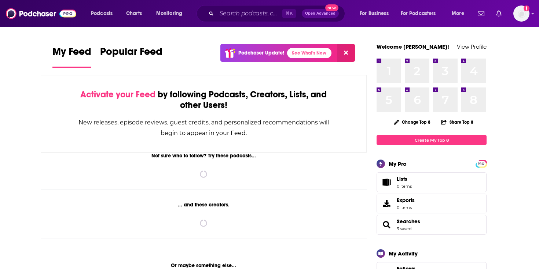 The image size is (539, 269). I want to click on img: User Profile, so click(521, 14).